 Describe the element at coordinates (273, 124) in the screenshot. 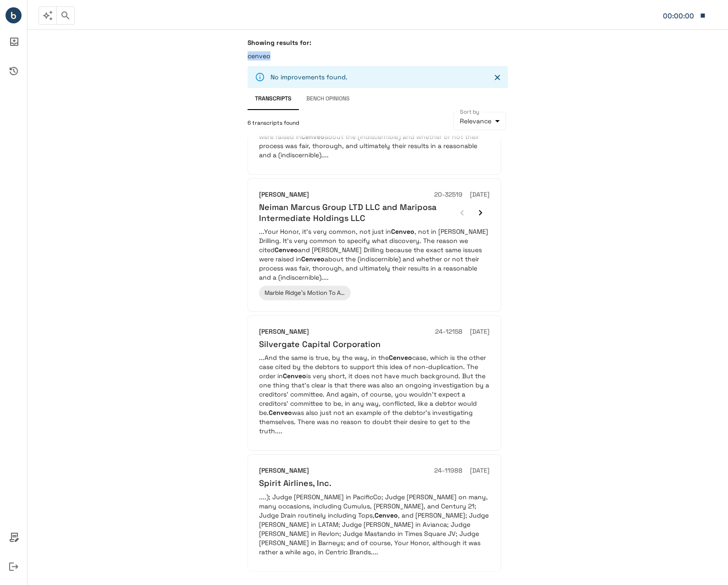

I see `span: 6 transcripts found` at that location.